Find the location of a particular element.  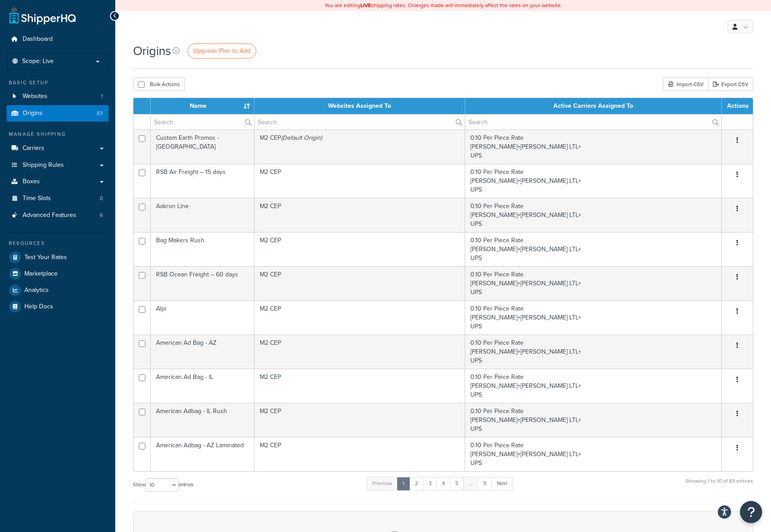

a: 2 is located at coordinates (417, 484).